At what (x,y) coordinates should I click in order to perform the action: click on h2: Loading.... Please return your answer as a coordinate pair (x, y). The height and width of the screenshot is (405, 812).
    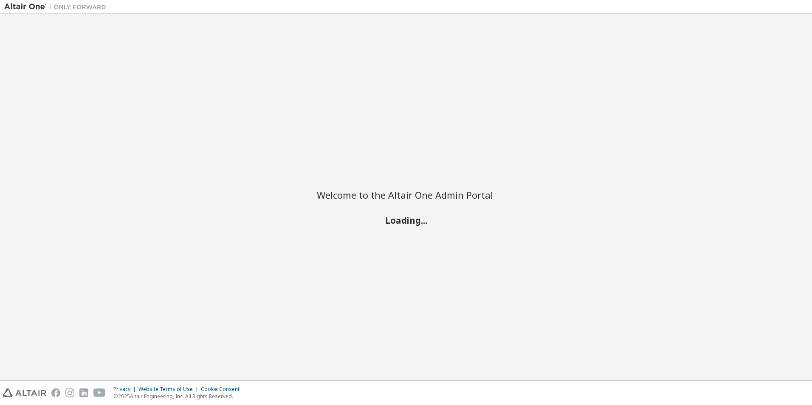
    Looking at the image, I should click on (406, 220).